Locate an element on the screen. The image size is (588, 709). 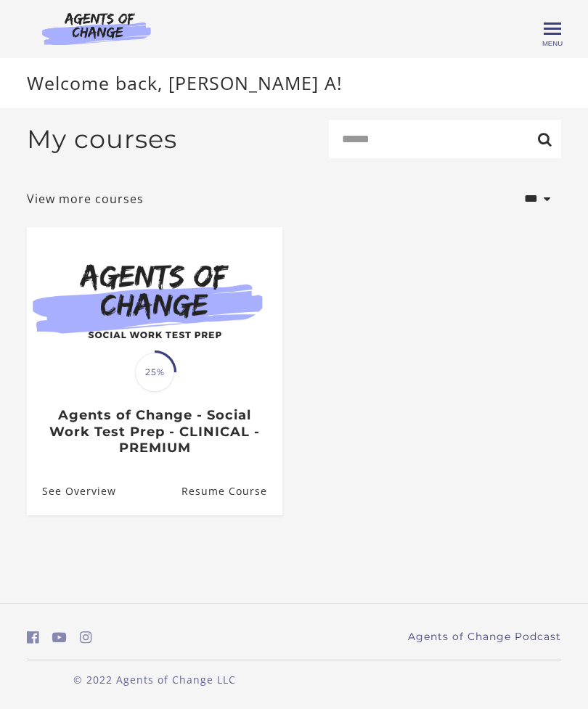
a: View more courses is located at coordinates (85, 199).